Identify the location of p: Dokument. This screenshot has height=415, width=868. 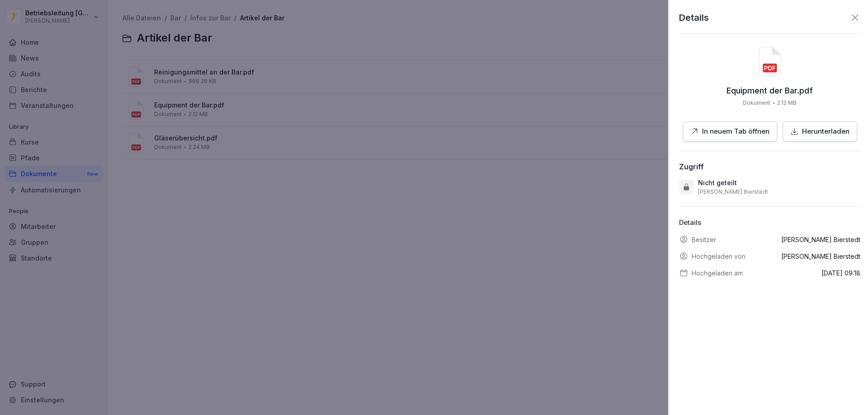
(756, 103).